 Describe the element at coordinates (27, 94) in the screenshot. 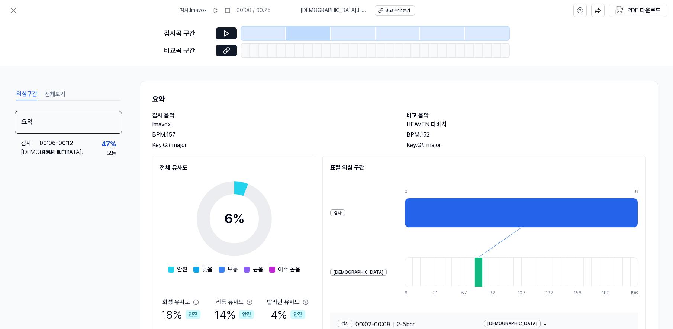

I see `button: 의심구간` at that location.